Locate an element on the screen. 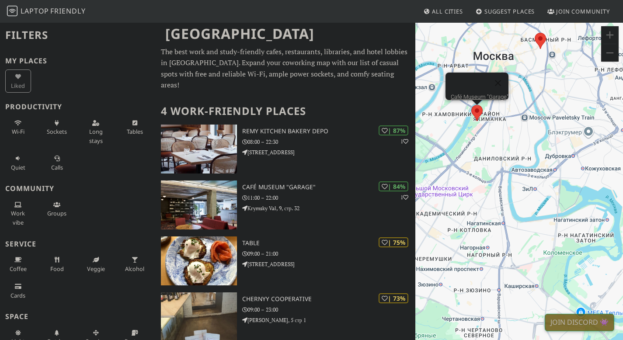 Image resolution: width=623 pixels, height=340 pixels. div: | 75% is located at coordinates (393, 242).